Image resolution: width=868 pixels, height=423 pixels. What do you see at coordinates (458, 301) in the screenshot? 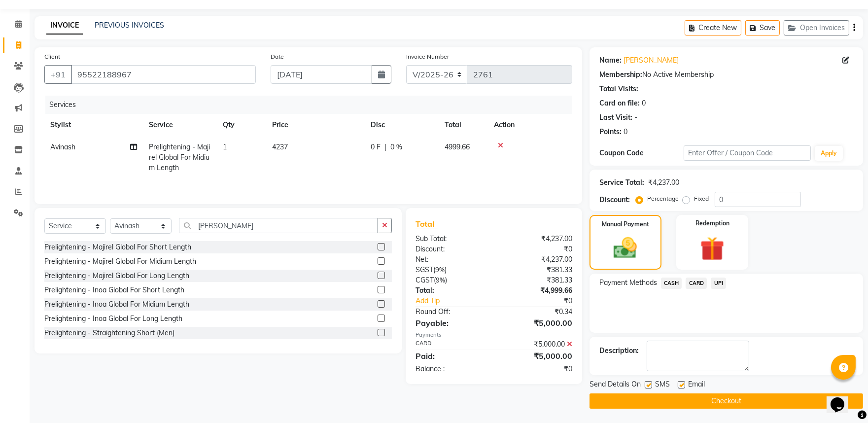
I see `a: Add Tip` at bounding box center [458, 301].